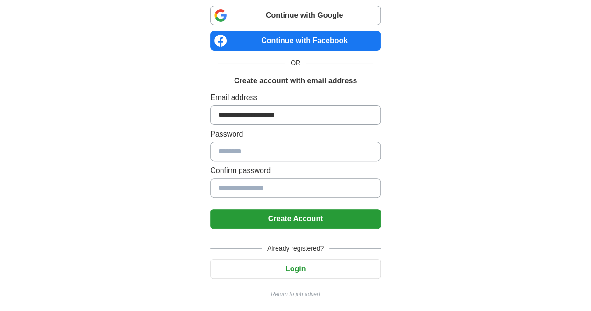 Image resolution: width=591 pixels, height=311 pixels. Describe the element at coordinates (295, 294) in the screenshot. I see `a: Return to job advert` at that location.